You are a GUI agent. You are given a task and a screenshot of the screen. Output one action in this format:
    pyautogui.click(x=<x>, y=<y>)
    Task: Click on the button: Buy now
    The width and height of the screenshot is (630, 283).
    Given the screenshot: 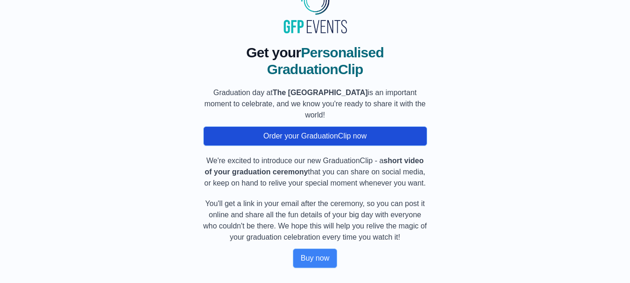 What is the action you would take?
    pyautogui.click(x=315, y=258)
    